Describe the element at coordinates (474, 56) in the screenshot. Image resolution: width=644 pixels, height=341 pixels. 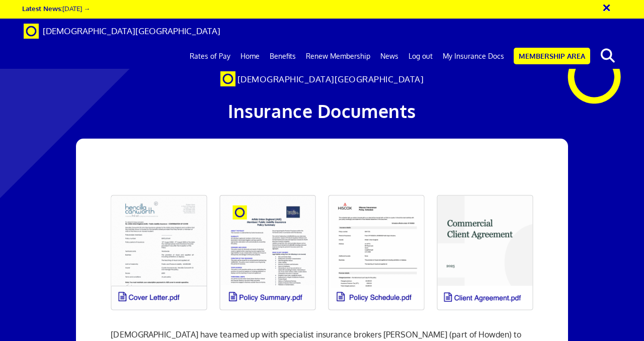
I see `a: My Insurance Docs` at that location.